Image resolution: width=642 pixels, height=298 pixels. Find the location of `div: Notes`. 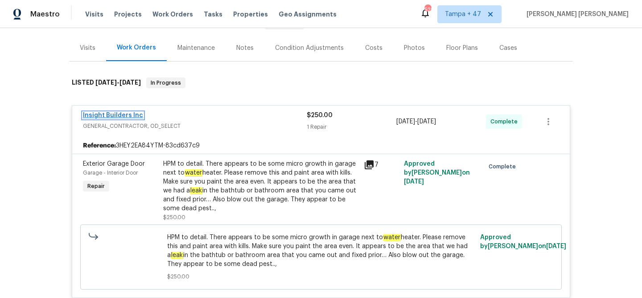

div: Notes is located at coordinates (245, 48).